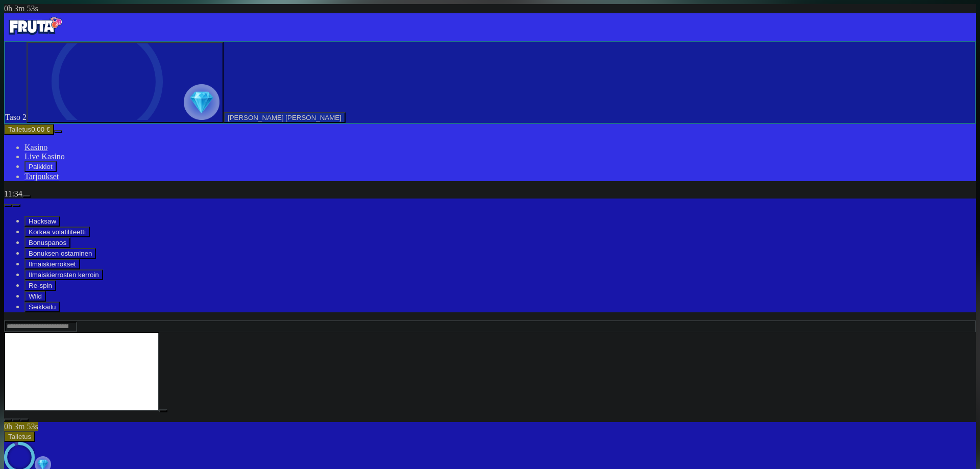  I want to click on span: Re-spin, so click(40, 285).